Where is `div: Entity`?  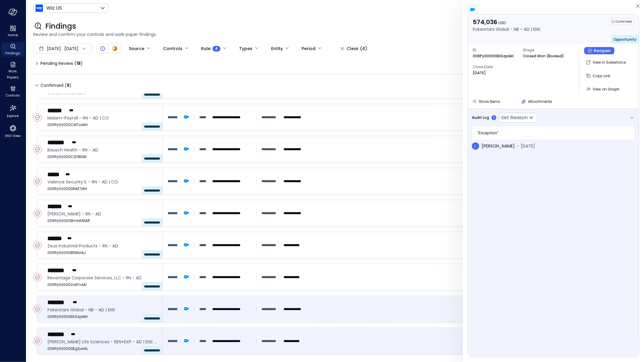 div: Entity is located at coordinates (277, 48).